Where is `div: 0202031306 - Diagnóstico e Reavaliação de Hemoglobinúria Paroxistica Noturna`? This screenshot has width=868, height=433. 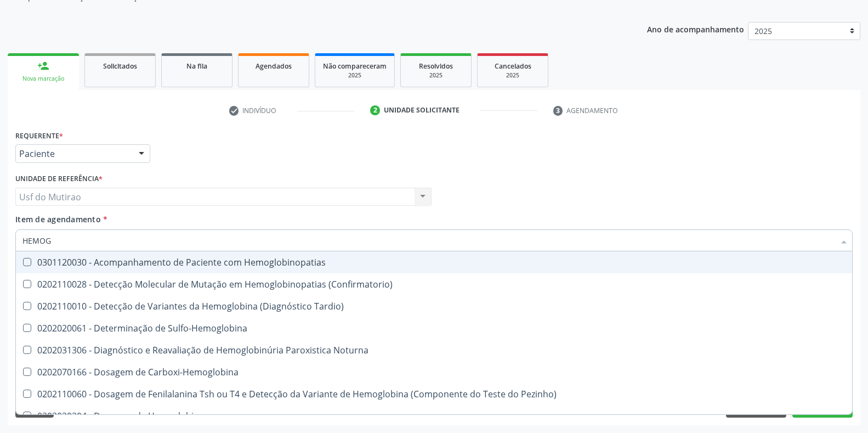
div: 0202031306 - Diagnóstico e Reavaliação de Hemoglobinúria Paroxistica Noturna is located at coordinates (434, 350).